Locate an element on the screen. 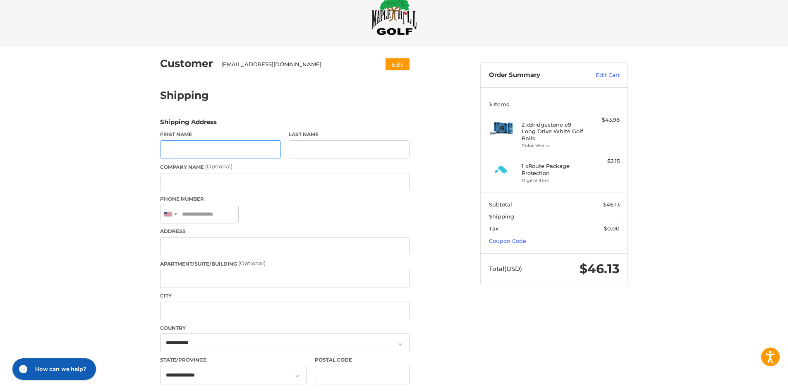 The height and width of the screenshot is (391, 788). h2: How can we help? is located at coordinates (53, 14).